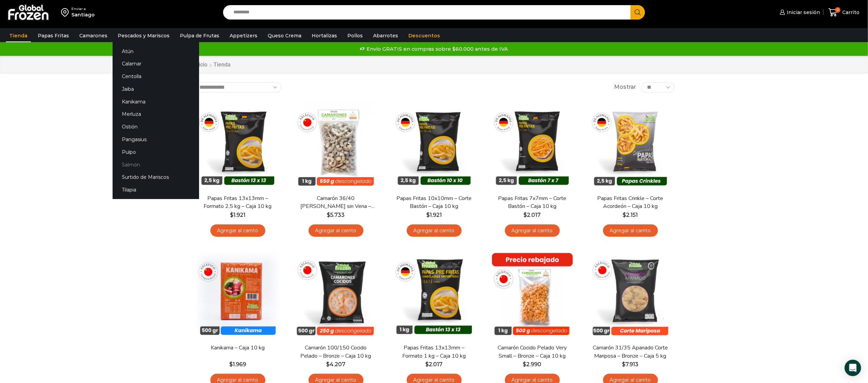  What do you see at coordinates (631, 365) in the screenshot?
I see `bdi: 7.913` at bounding box center [631, 365].